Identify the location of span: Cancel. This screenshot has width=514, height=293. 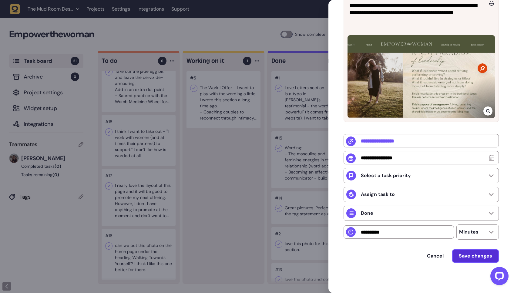
(435, 255).